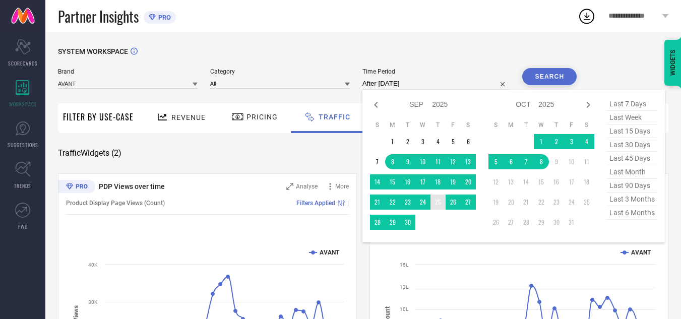  Describe the element at coordinates (632, 158) in the screenshot. I see `span: last 45 days` at that location.